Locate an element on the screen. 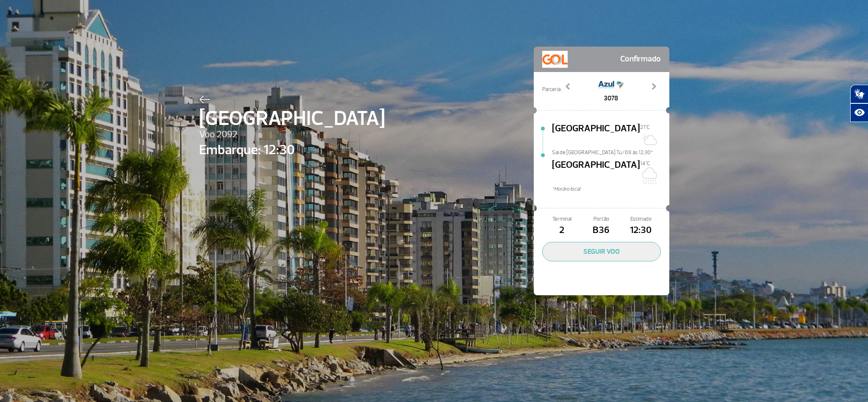 The width and height of the screenshot is (868, 402). button: SEGUIR VOO is located at coordinates (602, 252).